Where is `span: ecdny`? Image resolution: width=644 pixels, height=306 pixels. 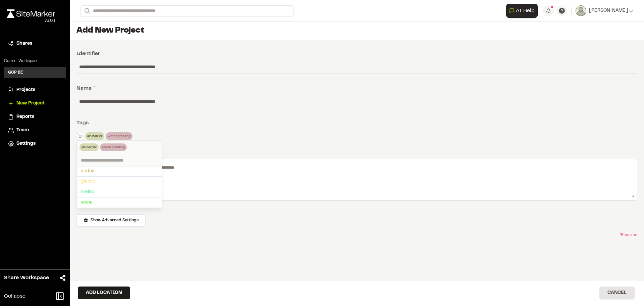
span: ecdny is located at coordinates (120, 171).